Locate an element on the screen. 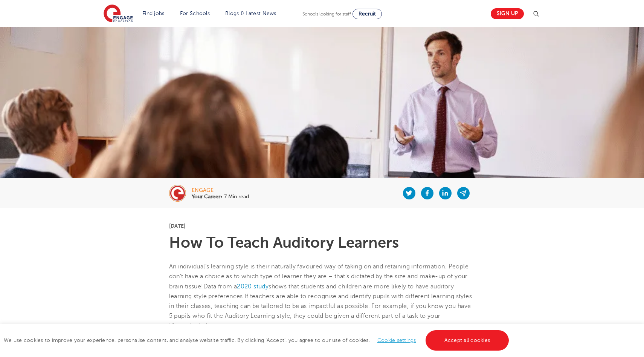 This screenshot has height=357, width=644. span: shows that students and children are more likely to have auditory learning style preferences. is located at coordinates (311, 291).